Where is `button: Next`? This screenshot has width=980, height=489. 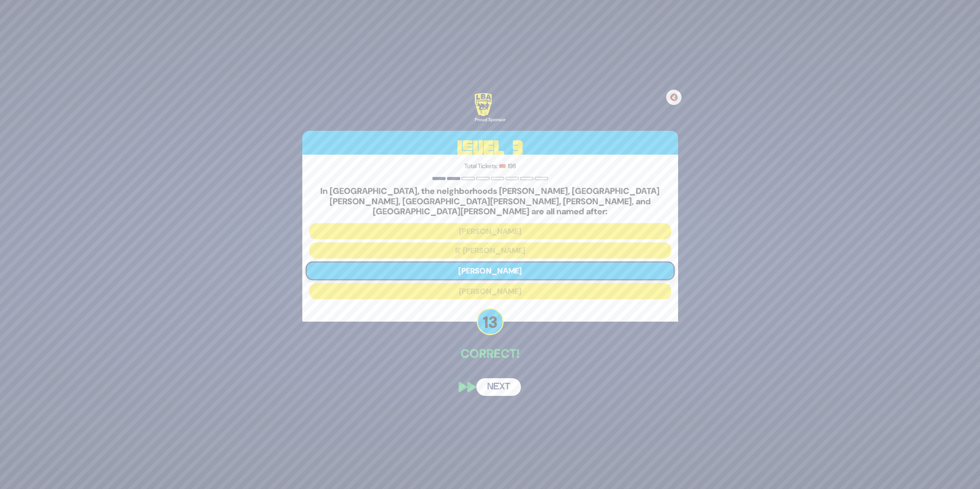
button: Next is located at coordinates (499, 387).